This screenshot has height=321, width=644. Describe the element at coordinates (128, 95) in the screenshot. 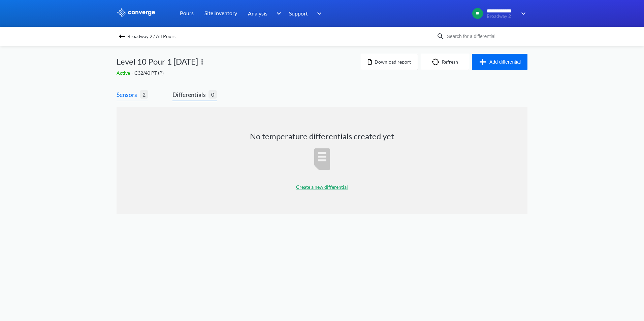

I see `span: Sensors` at that location.